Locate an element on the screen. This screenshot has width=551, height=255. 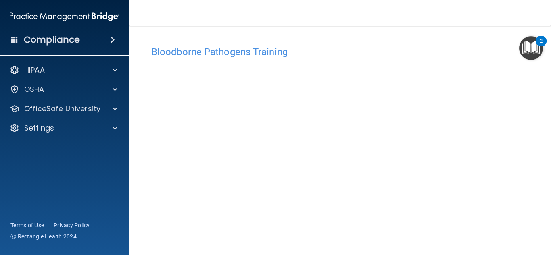
p: HIPAA is located at coordinates (34, 70).